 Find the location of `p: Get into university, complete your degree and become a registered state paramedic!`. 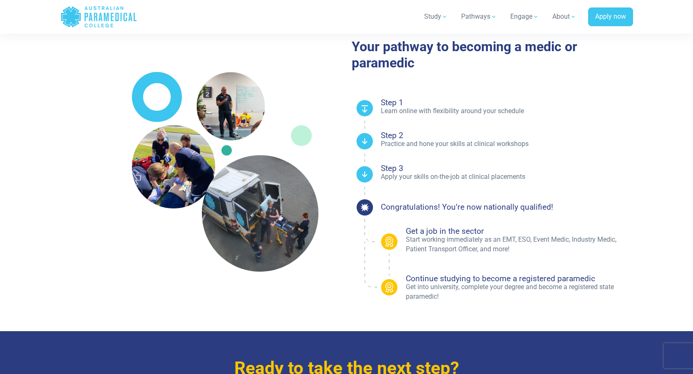

p: Get into university, complete your degree and become a registered state paramedic! is located at coordinates (519, 292).